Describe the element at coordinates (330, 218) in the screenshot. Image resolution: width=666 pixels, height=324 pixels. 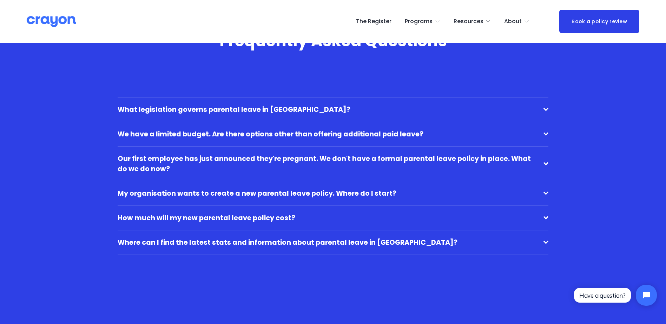
I see `span: How much will my new parental leave policy cost?` at that location.